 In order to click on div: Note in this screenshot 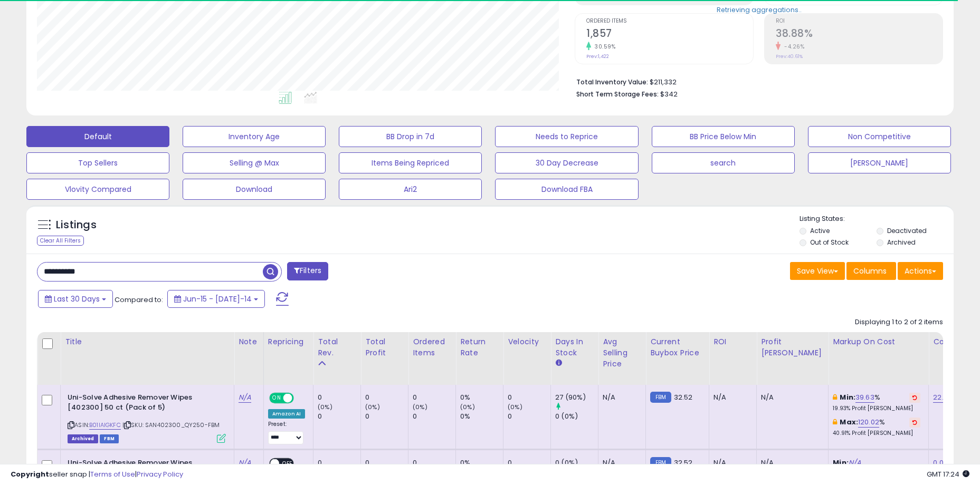, I will do `click(249, 342)`.